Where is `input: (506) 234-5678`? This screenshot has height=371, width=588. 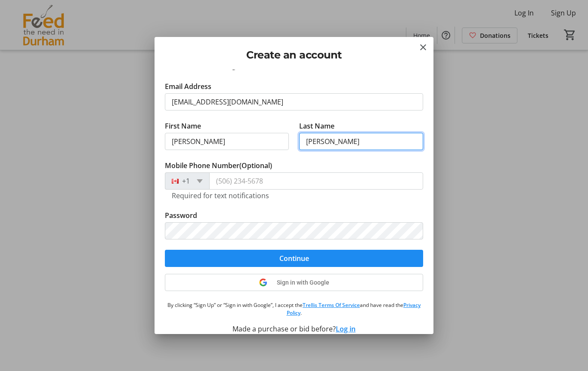
input: (506) 234-5678 is located at coordinates (316, 181).